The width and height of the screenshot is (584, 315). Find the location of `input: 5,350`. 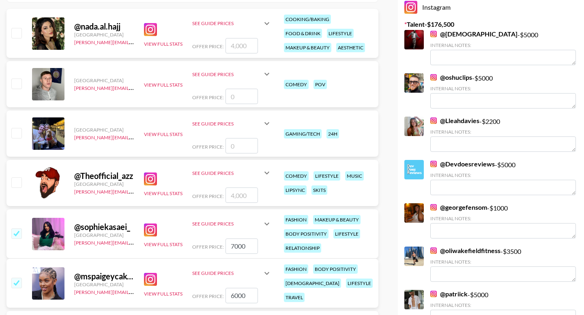

input: 5,350 is located at coordinates (242, 246).